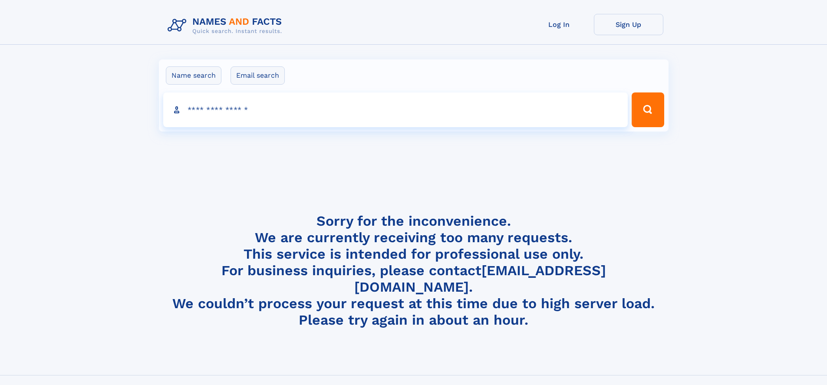 This screenshot has height=385, width=827. Describe the element at coordinates (629, 24) in the screenshot. I see `a: Sign Up` at that location.